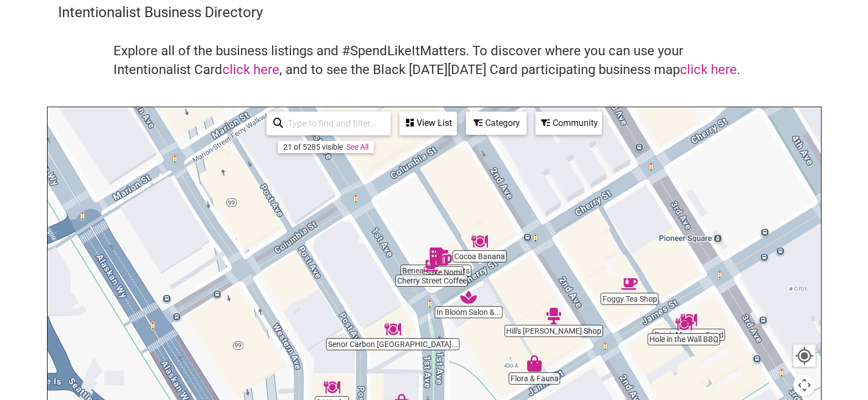  Describe the element at coordinates (434, 12) in the screenshot. I see `h3: Intentionalist Business Directory` at that location.